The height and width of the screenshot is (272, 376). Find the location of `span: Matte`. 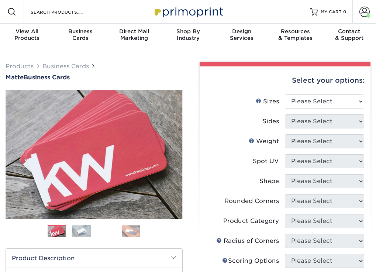

span: Matte is located at coordinates (14, 77).